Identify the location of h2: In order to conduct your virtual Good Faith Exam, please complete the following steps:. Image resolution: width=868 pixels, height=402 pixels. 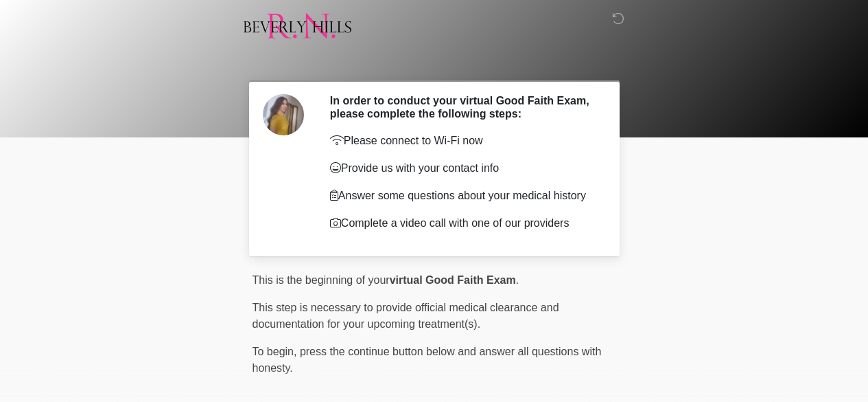
(463, 107).